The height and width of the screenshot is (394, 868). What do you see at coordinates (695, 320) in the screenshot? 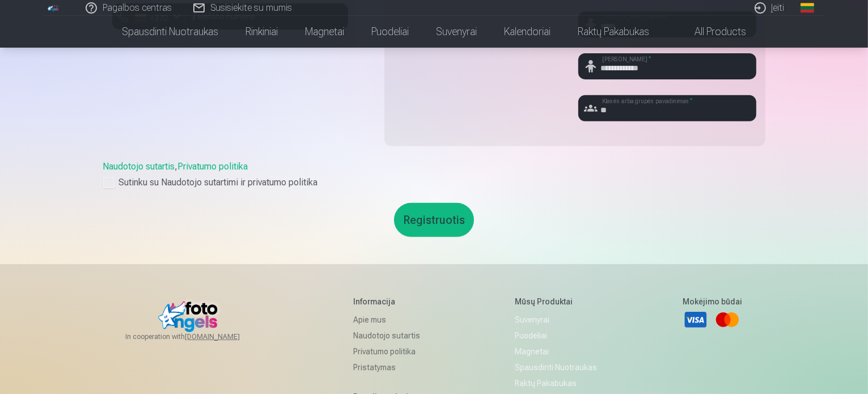
I see `a: Visa` at bounding box center [695, 320].